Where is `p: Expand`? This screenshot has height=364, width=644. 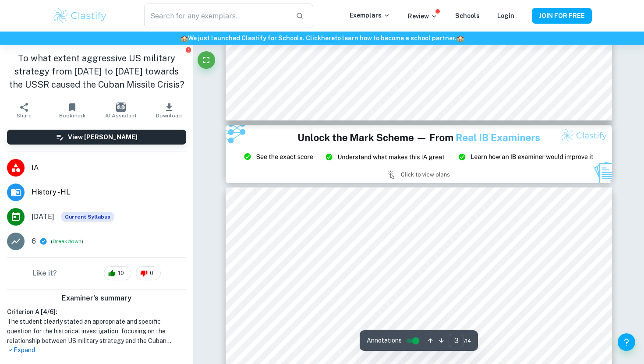
p: Expand is located at coordinates (96, 350).